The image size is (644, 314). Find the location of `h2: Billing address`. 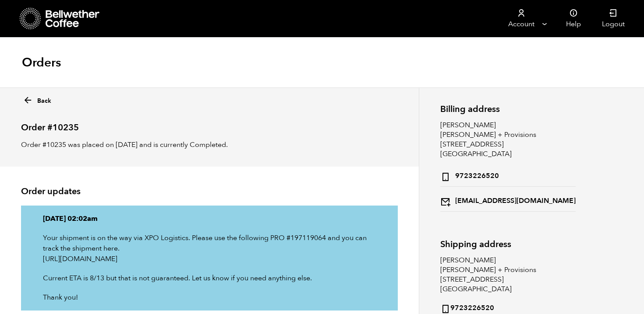

h2: Billing address is located at coordinates (508, 109).